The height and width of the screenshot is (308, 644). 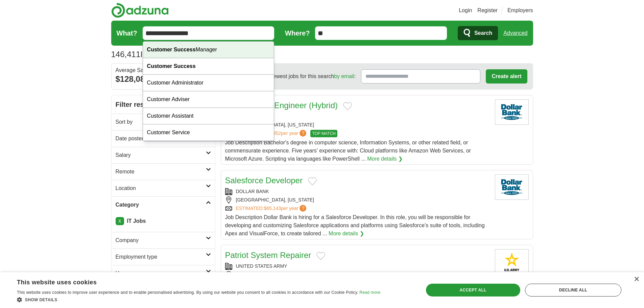 I want to click on div: Show details, so click(x=198, y=300).